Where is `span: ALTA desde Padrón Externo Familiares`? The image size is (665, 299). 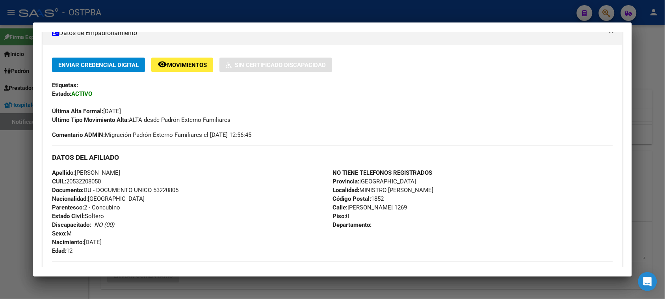
span: ALTA desde Padrón Externo Familiares is located at coordinates (141, 120).